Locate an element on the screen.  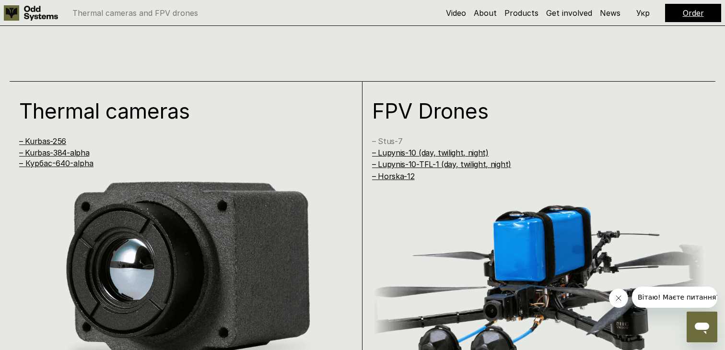
a: – Kurbas-384-alpha is located at coordinates (54, 152).